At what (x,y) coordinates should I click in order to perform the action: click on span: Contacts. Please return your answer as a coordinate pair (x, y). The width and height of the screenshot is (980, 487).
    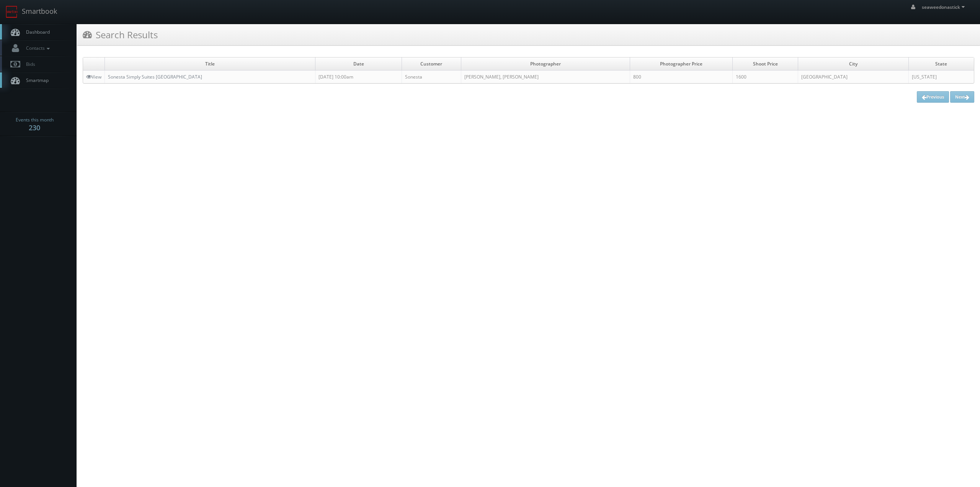
    Looking at the image, I should click on (37, 48).